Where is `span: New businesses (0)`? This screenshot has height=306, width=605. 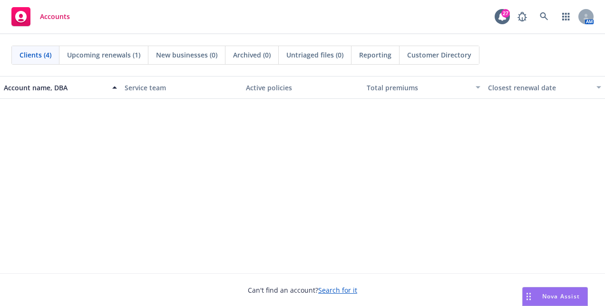
span: New businesses (0) is located at coordinates (187, 55).